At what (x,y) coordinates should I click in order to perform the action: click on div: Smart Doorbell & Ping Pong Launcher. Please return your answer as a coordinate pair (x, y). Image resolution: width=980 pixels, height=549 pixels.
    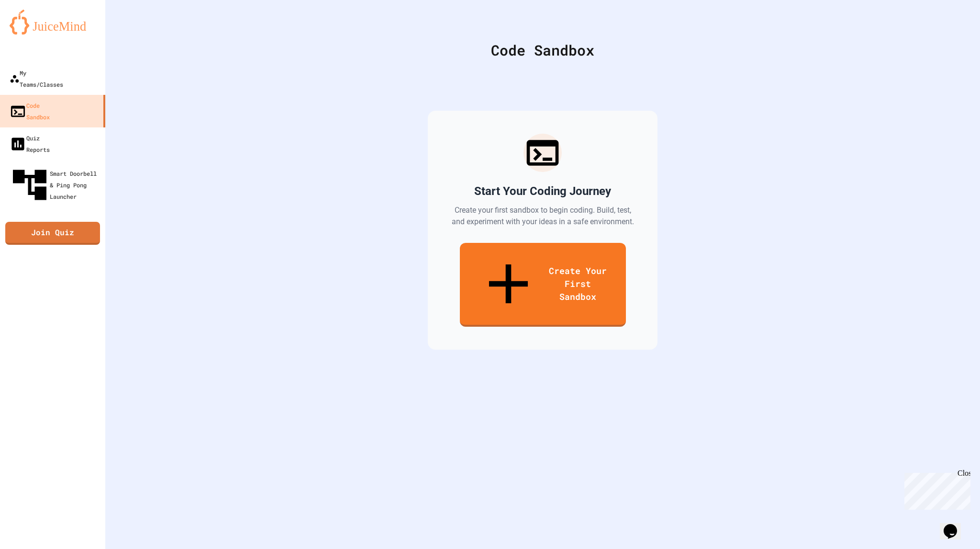
    Looking at the image, I should click on (56, 185).